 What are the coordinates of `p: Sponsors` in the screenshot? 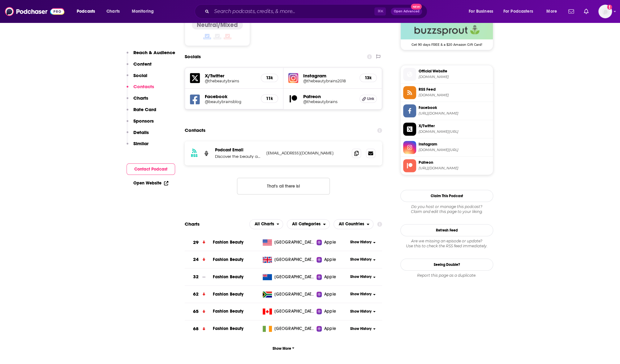 It's located at (143, 121).